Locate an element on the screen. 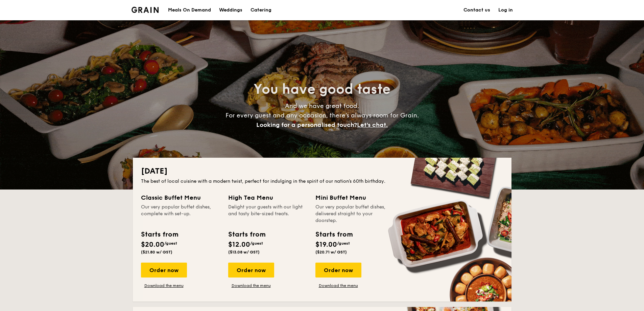 The image size is (644, 311). span: You have good taste is located at coordinates (322, 89).